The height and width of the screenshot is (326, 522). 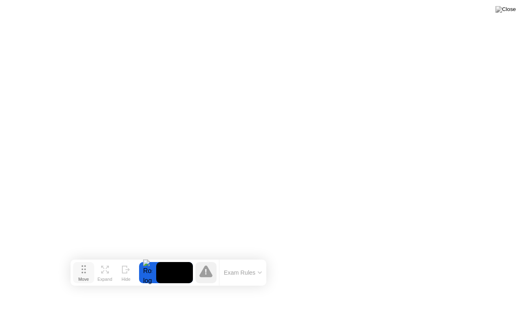 What do you see at coordinates (105, 279) in the screenshot?
I see `div: Expand` at bounding box center [105, 279].